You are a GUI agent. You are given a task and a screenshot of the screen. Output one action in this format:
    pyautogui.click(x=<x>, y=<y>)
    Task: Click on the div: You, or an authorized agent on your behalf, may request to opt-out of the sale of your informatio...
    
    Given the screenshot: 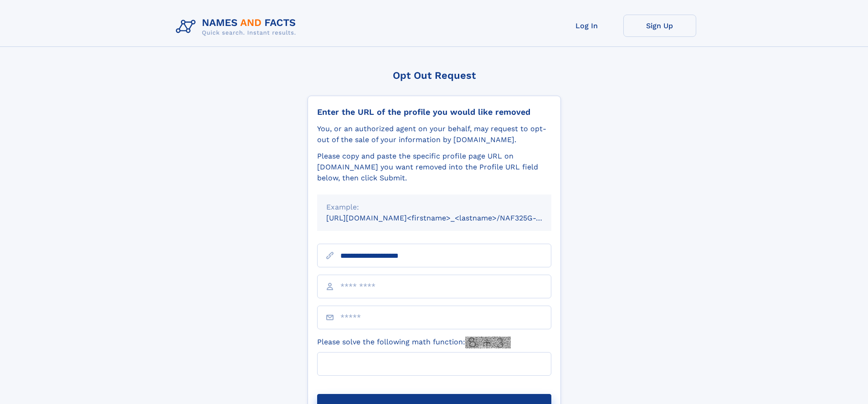 What is the action you would take?
    pyautogui.click(x=434, y=134)
    